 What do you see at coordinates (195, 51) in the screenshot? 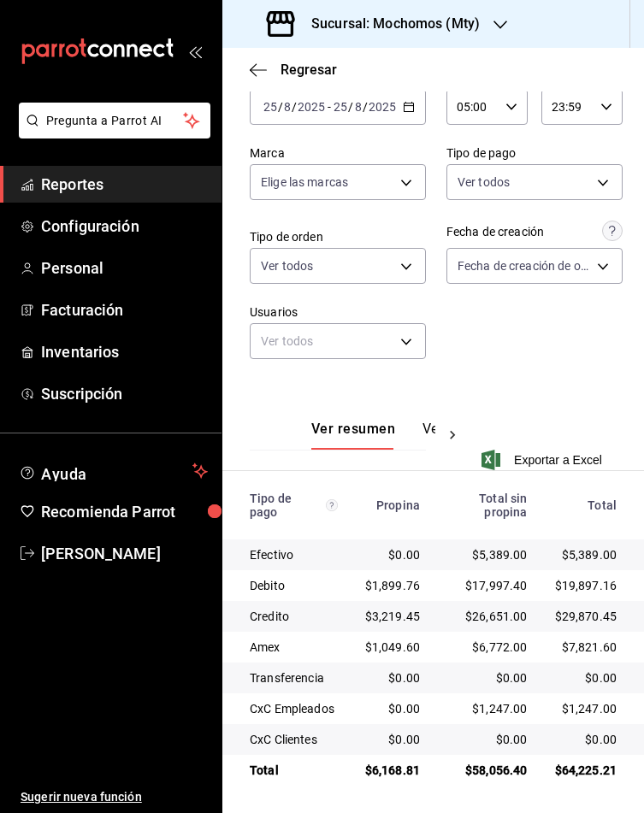
I see `button: open_drawer_menu` at bounding box center [195, 51].